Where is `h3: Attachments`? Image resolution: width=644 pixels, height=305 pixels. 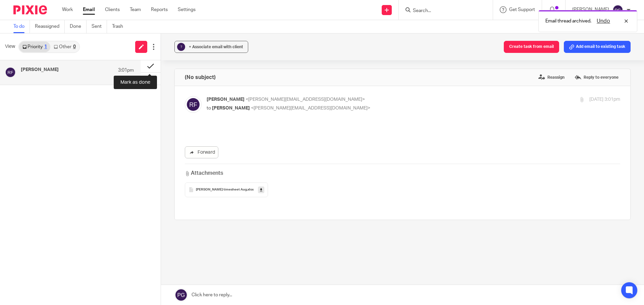 h3: Attachments is located at coordinates (204, 173).